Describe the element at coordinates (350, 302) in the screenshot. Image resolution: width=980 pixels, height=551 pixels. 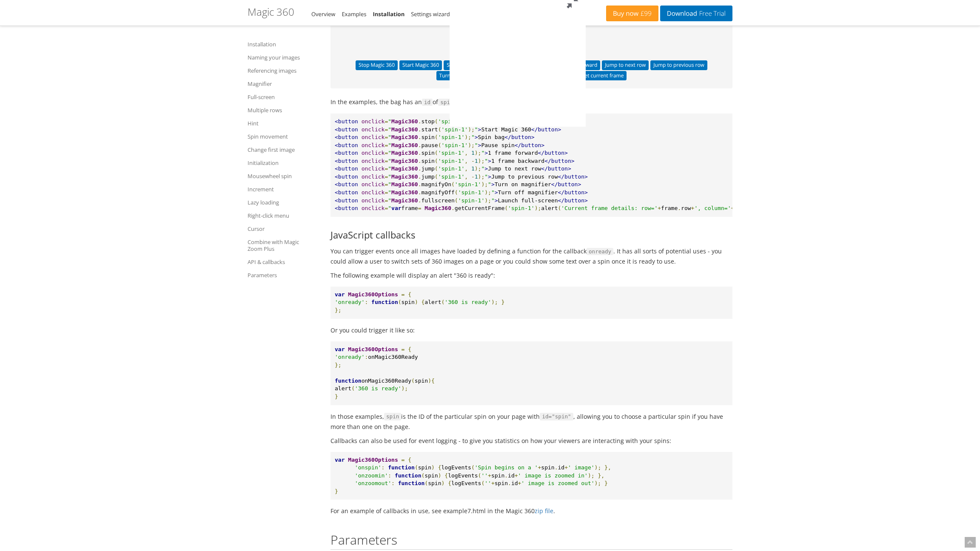
I see `span: 'onready'` at that location.